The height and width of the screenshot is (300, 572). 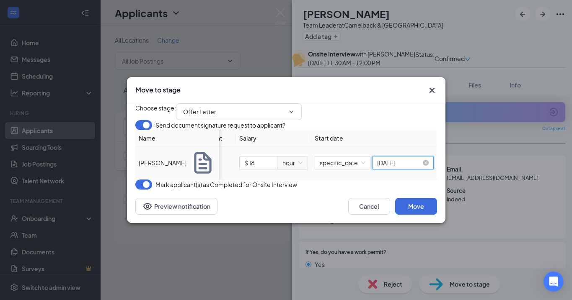 What do you see at coordinates (203, 163) in the screenshot?
I see `svg: Document` at bounding box center [203, 163].